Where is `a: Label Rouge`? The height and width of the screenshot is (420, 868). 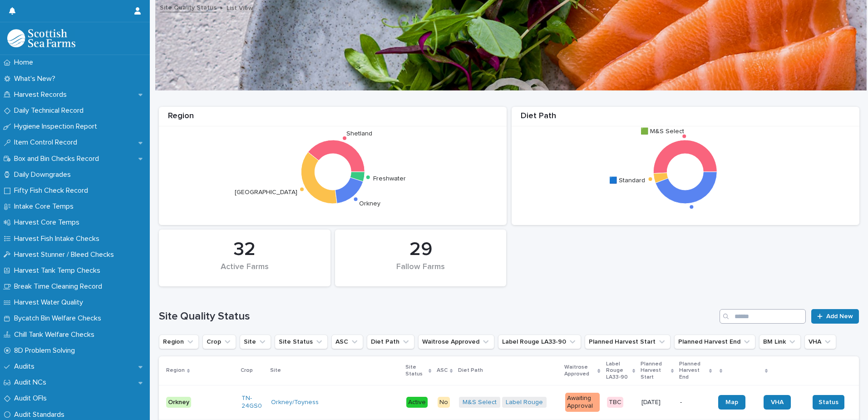
a: Label Rouge is located at coordinates (524, 402).